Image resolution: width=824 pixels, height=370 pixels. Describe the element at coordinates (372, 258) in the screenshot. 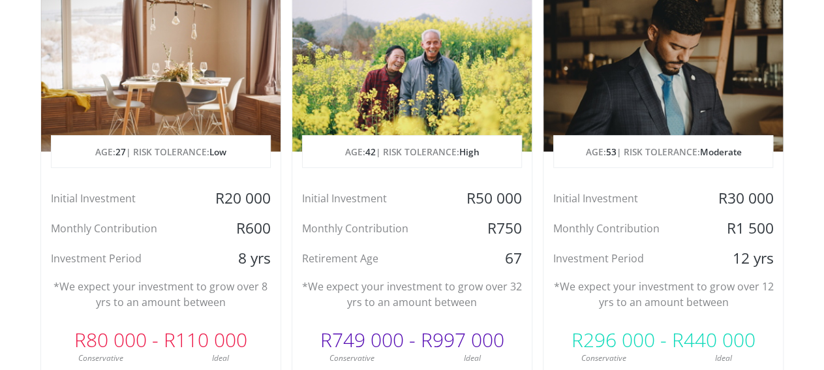

I see `div: Retirement Age` at that location.